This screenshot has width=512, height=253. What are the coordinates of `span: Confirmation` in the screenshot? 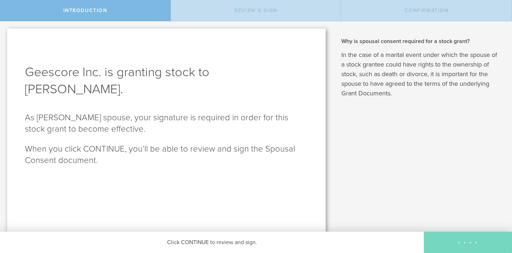 It's located at (427, 10).